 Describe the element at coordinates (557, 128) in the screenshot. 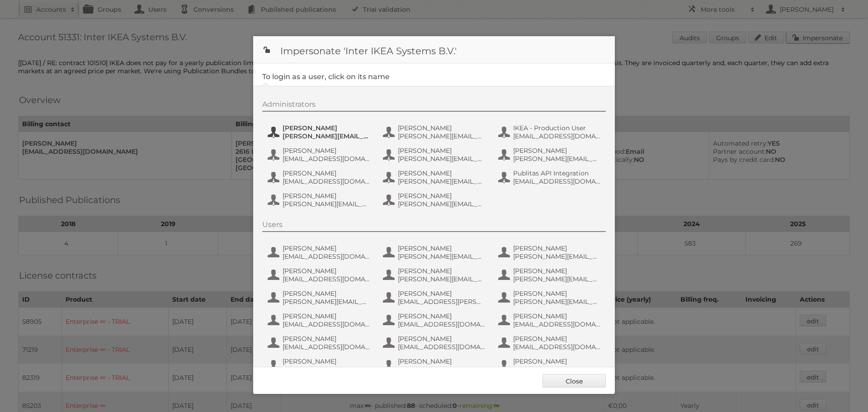

I see `span: IKEA - Production User` at that location.